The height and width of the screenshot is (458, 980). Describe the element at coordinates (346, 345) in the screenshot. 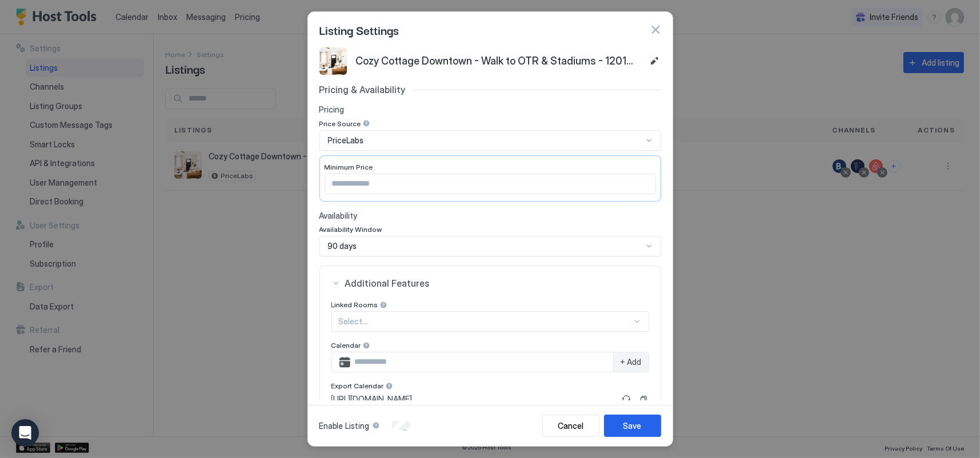

I see `span: Calendar` at that location.